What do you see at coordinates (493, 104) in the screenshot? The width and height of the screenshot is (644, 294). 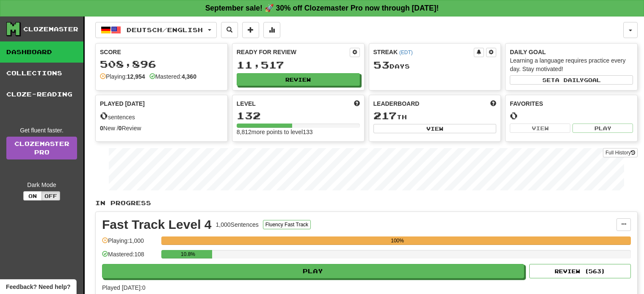 I see `span: This week in points, UTC` at bounding box center [493, 104].